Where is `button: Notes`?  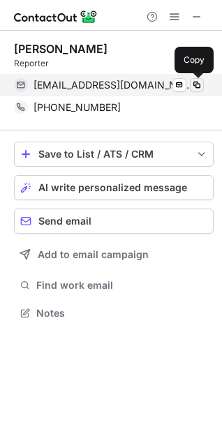
button: Notes is located at coordinates (114, 313).